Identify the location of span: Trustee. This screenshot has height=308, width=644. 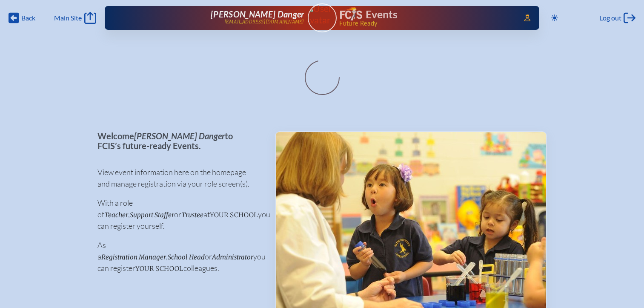
(193, 215).